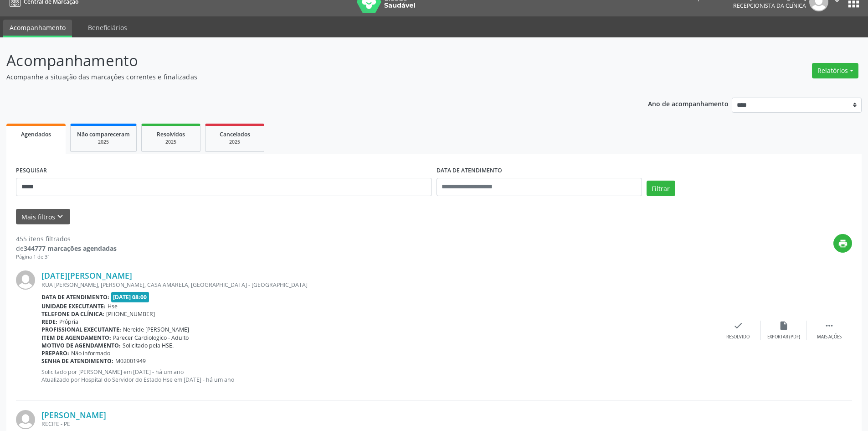 Image resolution: width=868 pixels, height=431 pixels. What do you see at coordinates (43, 216) in the screenshot?
I see `button: Mais filtroskeyboard_arrow_down` at bounding box center [43, 216].